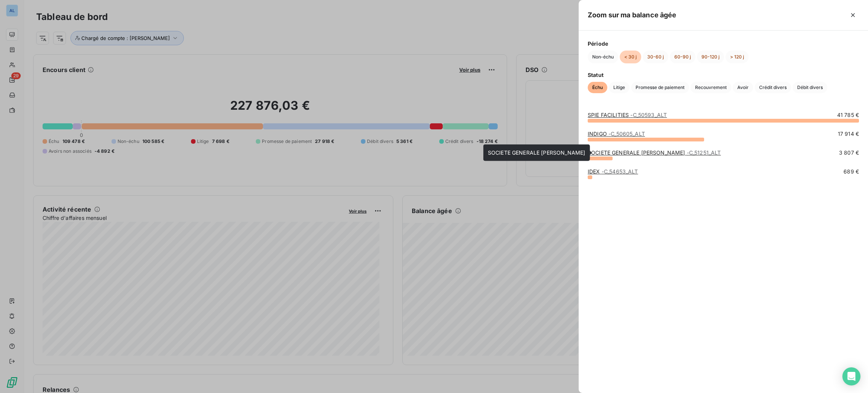  Describe the element at coordinates (597, 87) in the screenshot. I see `button: Échu` at that location.